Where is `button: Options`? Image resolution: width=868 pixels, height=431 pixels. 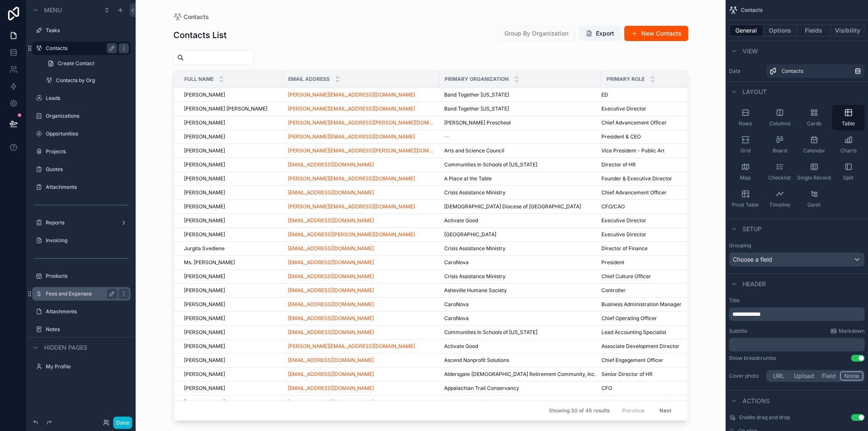
button: Options is located at coordinates (780, 31).